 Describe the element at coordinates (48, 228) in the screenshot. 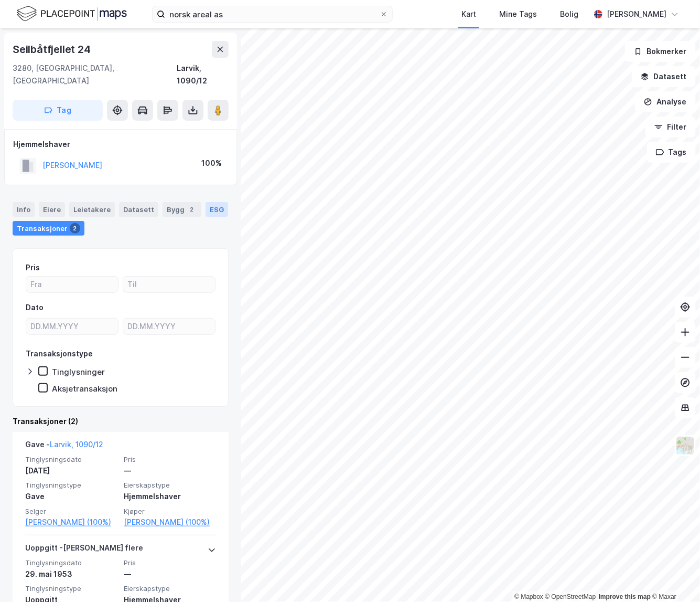

I see `div: Transaksjoner` at that location.